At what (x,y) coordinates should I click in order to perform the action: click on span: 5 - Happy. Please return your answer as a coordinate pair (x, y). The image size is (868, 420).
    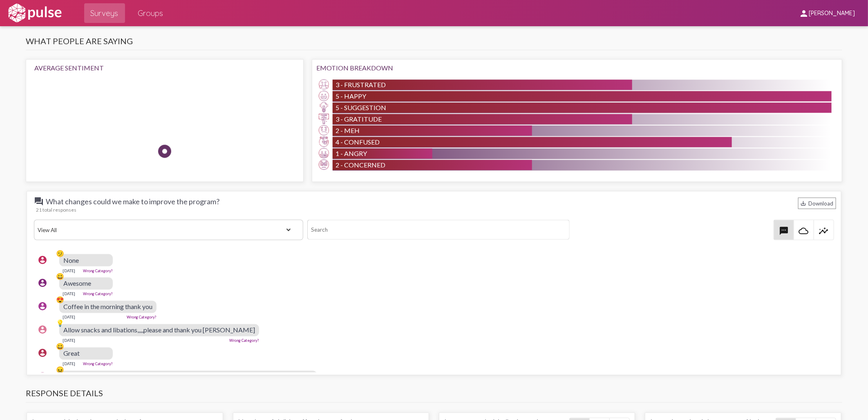
    Looking at the image, I should click on (351, 96).